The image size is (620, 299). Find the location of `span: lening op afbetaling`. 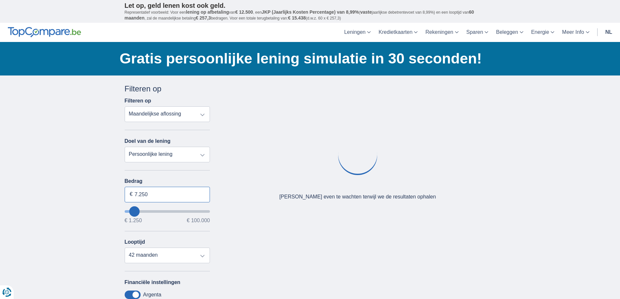

span: lening op afbetaling is located at coordinates (207, 12).